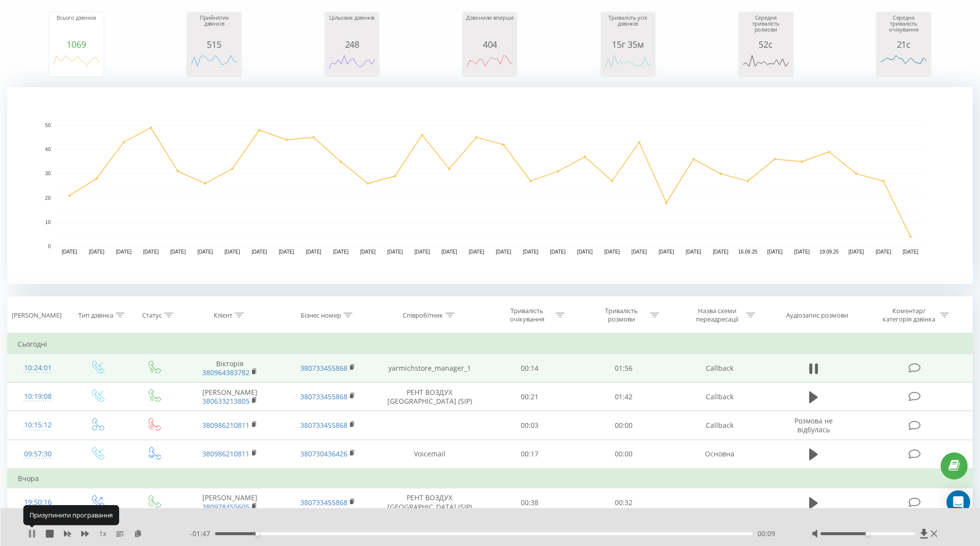  Describe the element at coordinates (903, 44) in the screenshot. I see `div: 21с` at that location.